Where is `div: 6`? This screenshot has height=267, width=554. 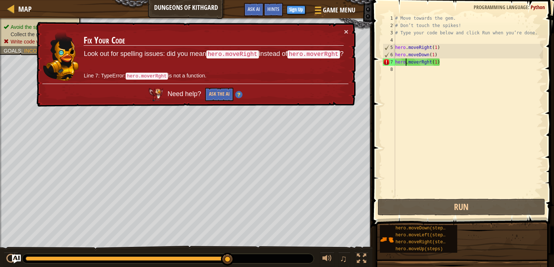 div: 6 is located at coordinates (389, 55).